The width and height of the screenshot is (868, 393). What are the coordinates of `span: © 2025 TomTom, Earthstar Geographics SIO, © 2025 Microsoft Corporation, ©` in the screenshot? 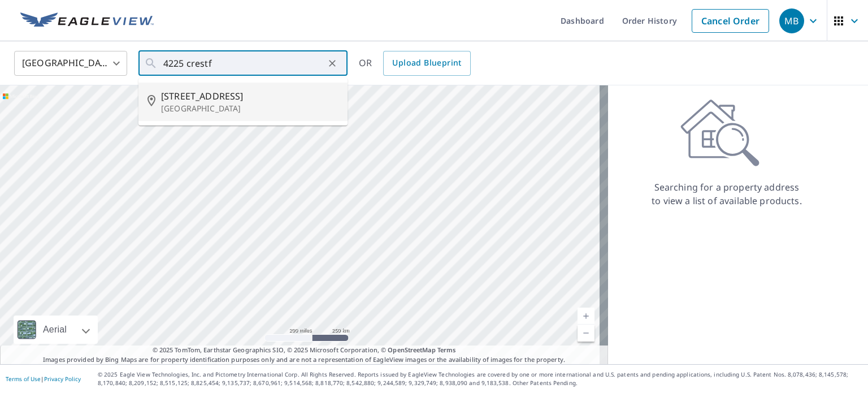 It's located at (304, 350).